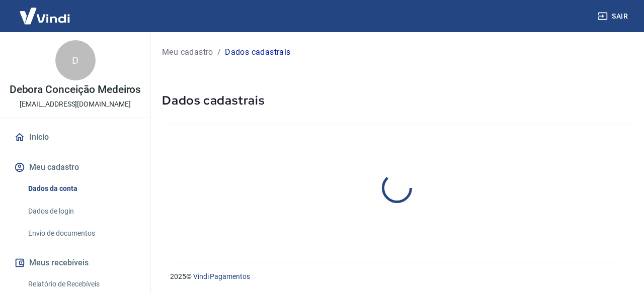  Describe the element at coordinates (39, 20) in the screenshot. I see `div: v 4.0.25` at that location.